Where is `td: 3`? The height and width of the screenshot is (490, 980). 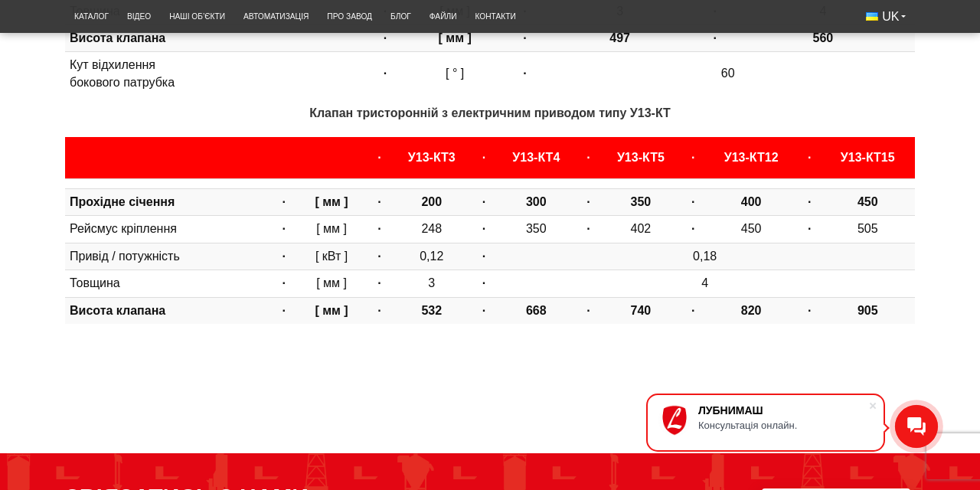
td: 3 is located at coordinates (432, 283).